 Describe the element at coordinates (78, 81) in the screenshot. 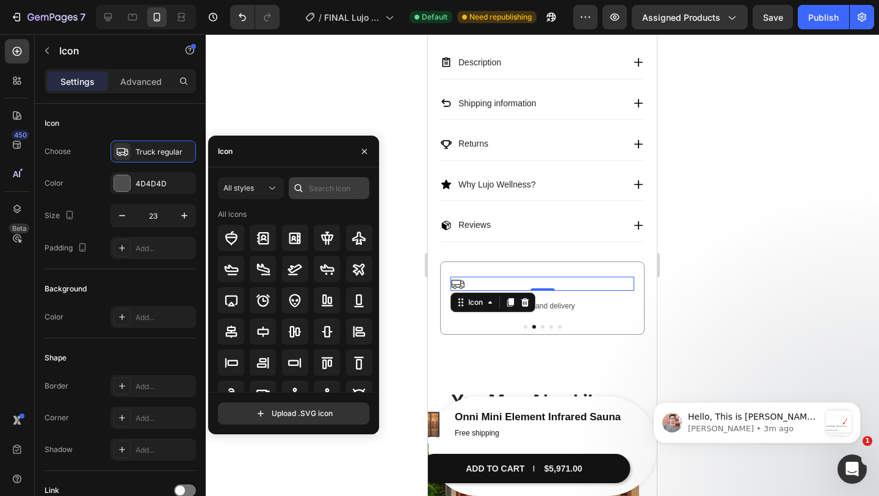

I see `p: Settings` at that location.